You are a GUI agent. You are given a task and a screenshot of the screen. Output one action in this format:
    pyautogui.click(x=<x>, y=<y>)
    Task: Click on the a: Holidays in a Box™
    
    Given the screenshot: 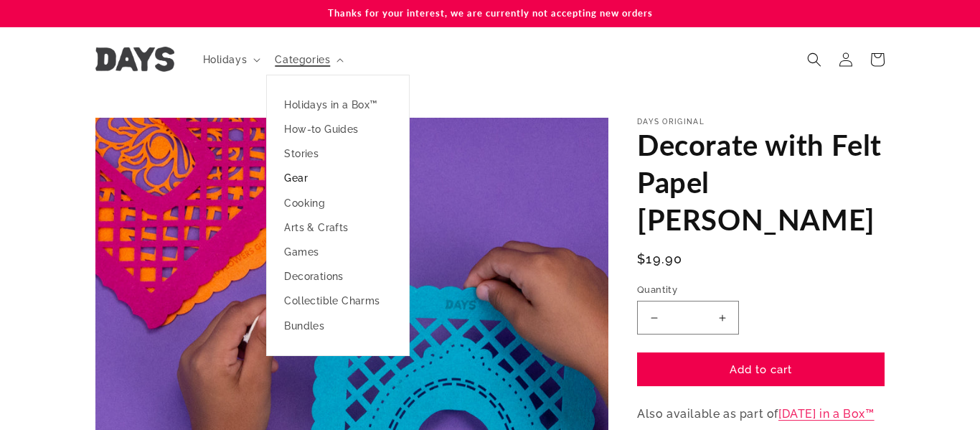 What is the action you would take?
    pyautogui.click(x=338, y=105)
    